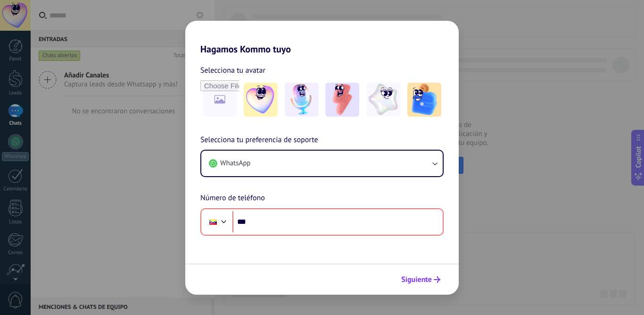 This screenshot has height=315, width=644. What do you see at coordinates (425, 100) in the screenshot?
I see `img: -5.jpeg` at bounding box center [425, 100].